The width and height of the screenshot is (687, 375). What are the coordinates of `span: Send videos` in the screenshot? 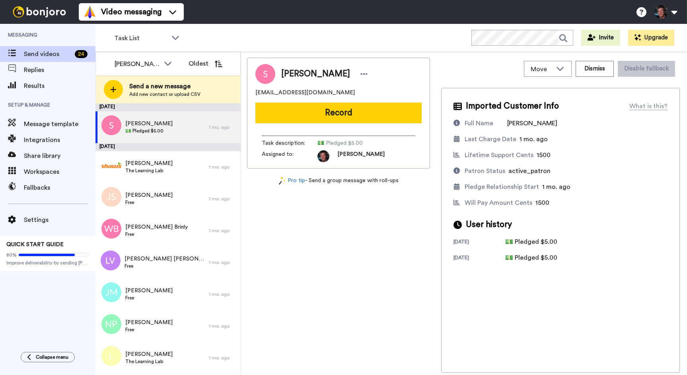 It's located at (48, 54).